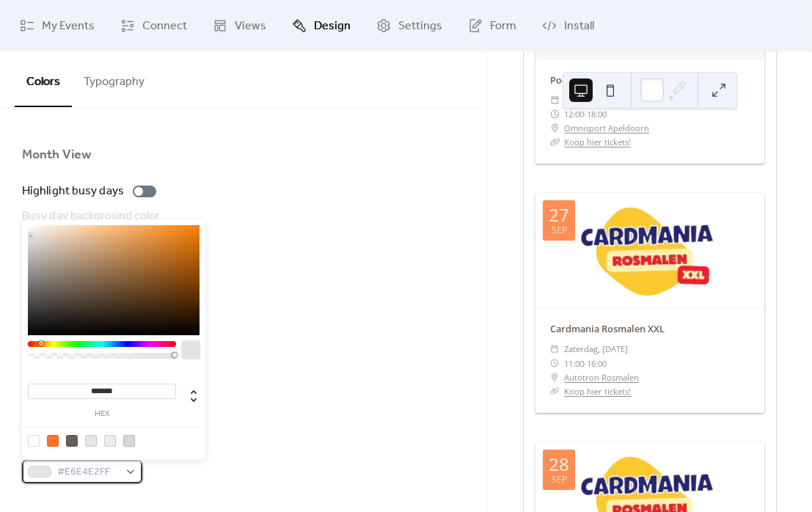 This screenshot has height=512, width=812. What do you see at coordinates (34, 441) in the screenshot?
I see `div: rgb(255, 255, 255)` at bounding box center [34, 441].